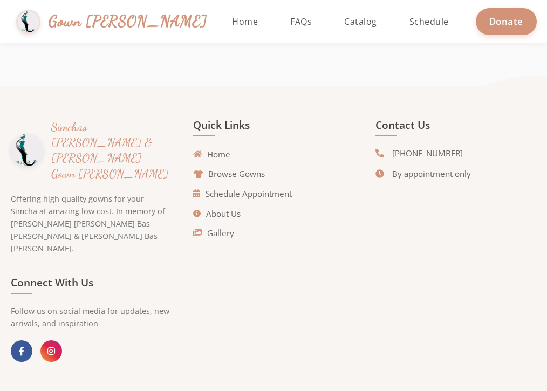 This screenshot has width=547, height=391. I want to click on span: Schedule, so click(429, 22).